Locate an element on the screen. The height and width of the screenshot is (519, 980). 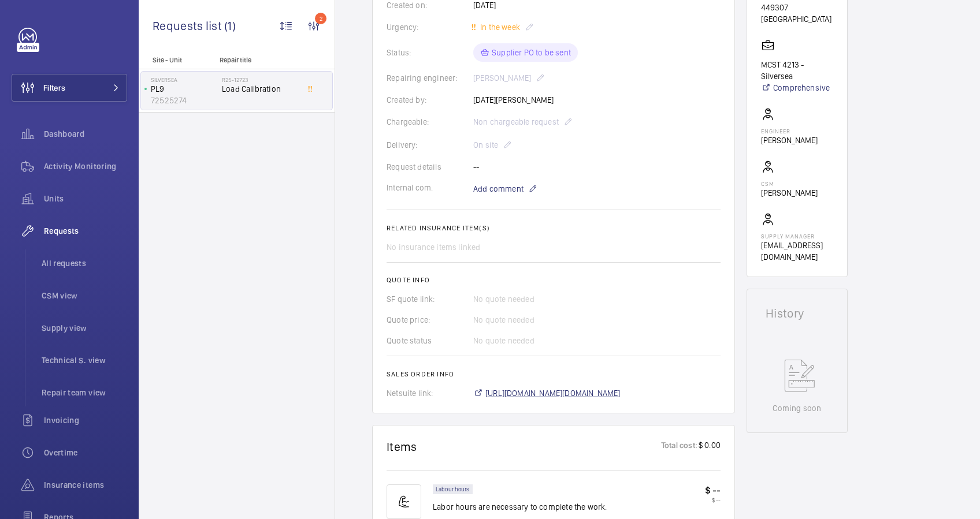
p: Repair title is located at coordinates (258, 60).